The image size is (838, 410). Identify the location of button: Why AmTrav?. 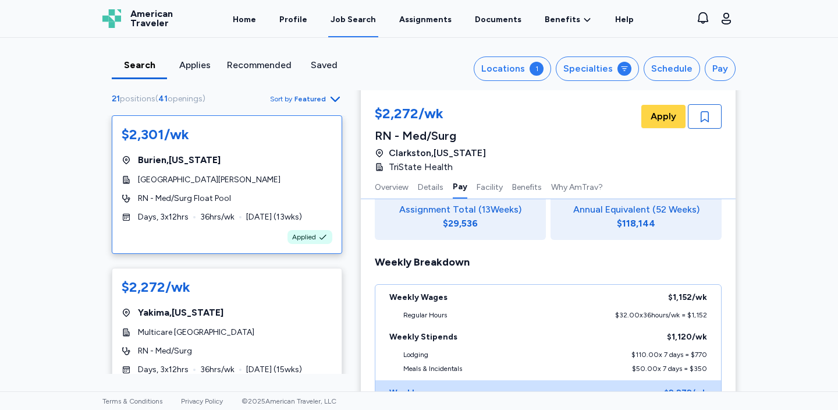
(577, 186).